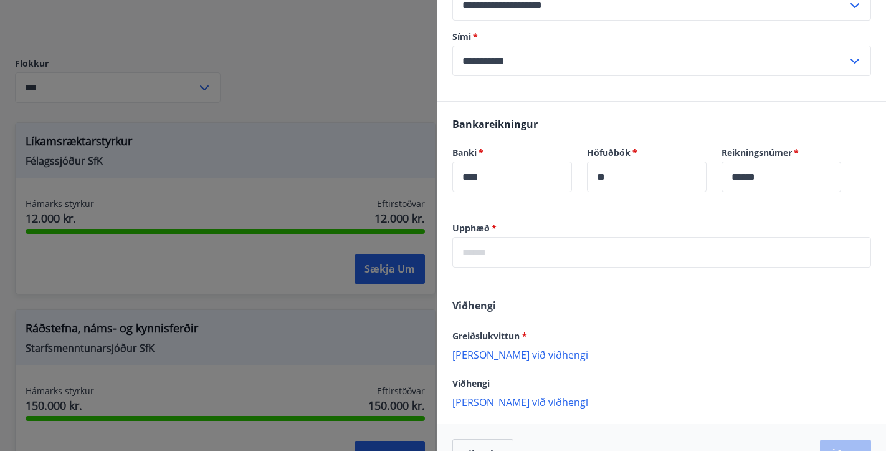 This screenshot has height=451, width=886. What do you see at coordinates (495, 124) in the screenshot?
I see `span: Bankareikningur` at bounding box center [495, 124].